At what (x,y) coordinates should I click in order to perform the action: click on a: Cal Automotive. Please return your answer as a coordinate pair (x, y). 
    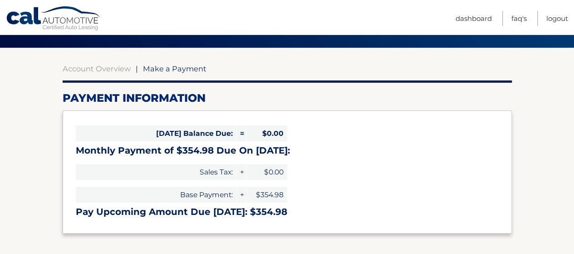
    Looking at the image, I should click on (54, 19).